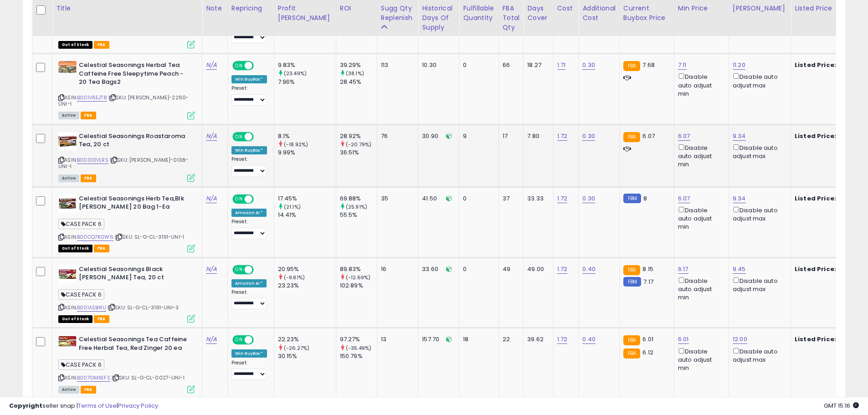  I want to click on div: Additional Cost, so click(599, 13).